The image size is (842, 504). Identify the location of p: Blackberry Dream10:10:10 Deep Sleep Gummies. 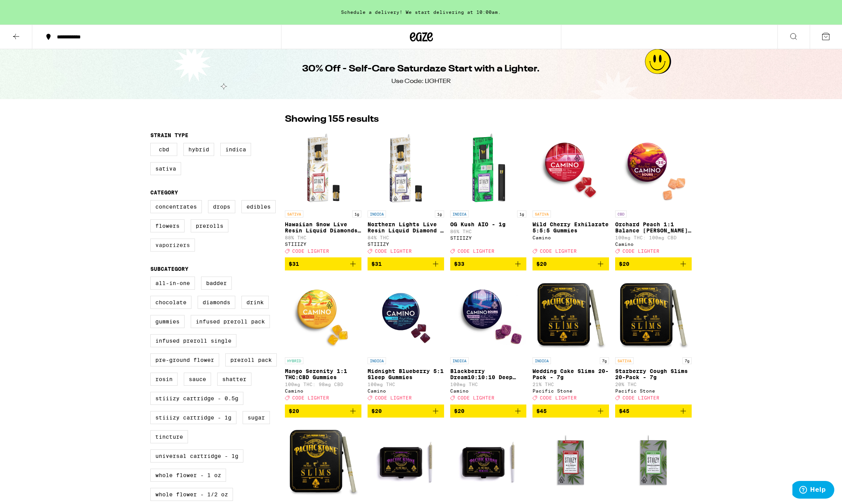
(488, 375).